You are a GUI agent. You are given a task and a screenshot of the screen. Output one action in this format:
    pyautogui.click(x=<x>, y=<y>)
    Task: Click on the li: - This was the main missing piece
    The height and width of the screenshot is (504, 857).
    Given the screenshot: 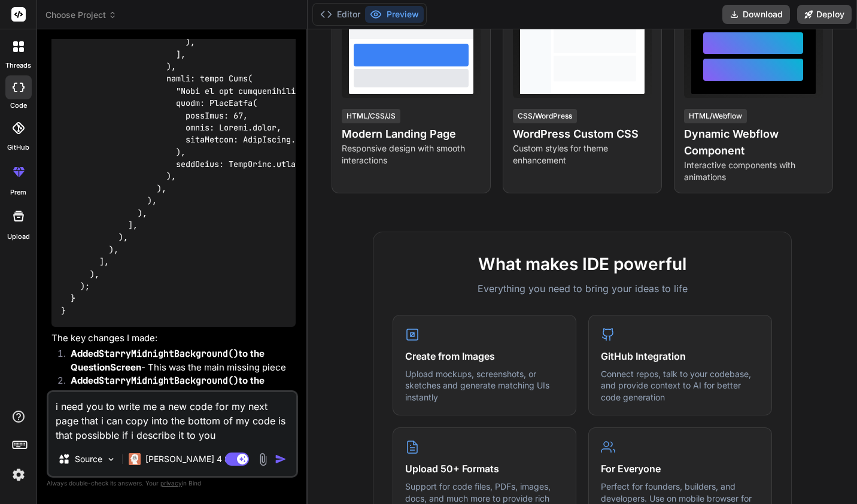 What is the action you would take?
    pyautogui.click(x=178, y=360)
    